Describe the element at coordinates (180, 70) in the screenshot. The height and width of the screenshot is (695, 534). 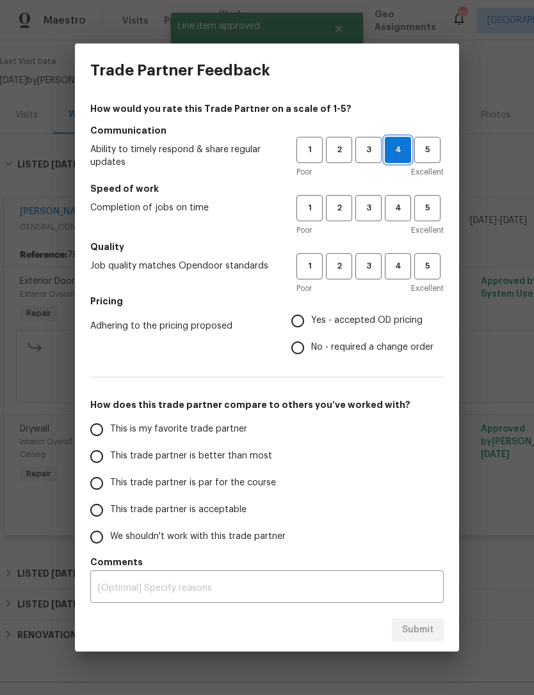
I see `h3: Trade Partner Feedback` at that location.